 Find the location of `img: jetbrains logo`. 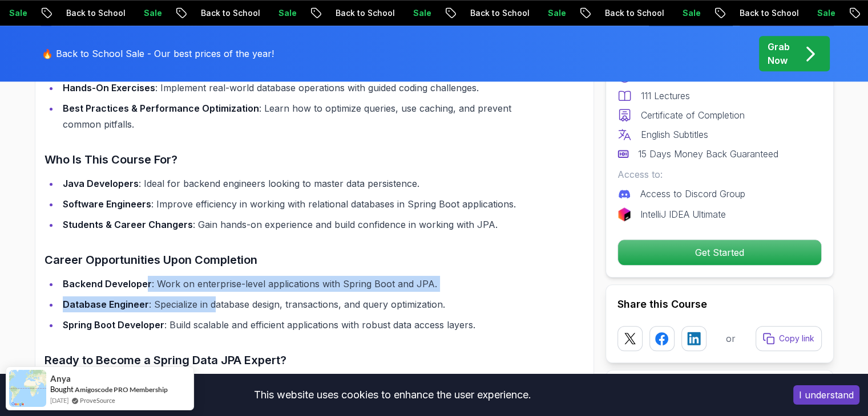

img: jetbrains logo is located at coordinates (624, 215).